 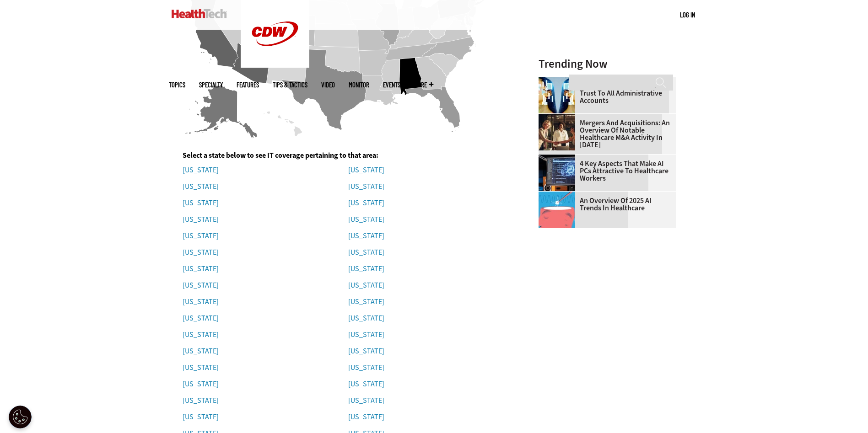 What do you see at coordinates (604, 93) in the screenshot?
I see `a: Extending IAM and Zero Trust to All Administrative Accounts` at bounding box center [604, 93].